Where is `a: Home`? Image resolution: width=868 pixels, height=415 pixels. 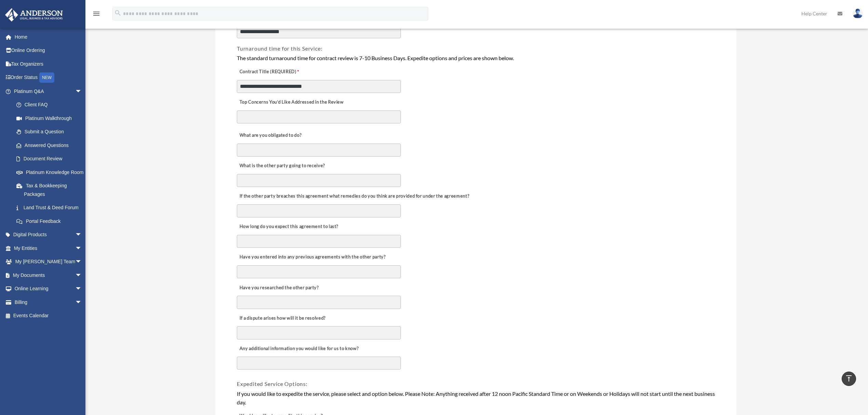 a: Home is located at coordinates (48, 37).